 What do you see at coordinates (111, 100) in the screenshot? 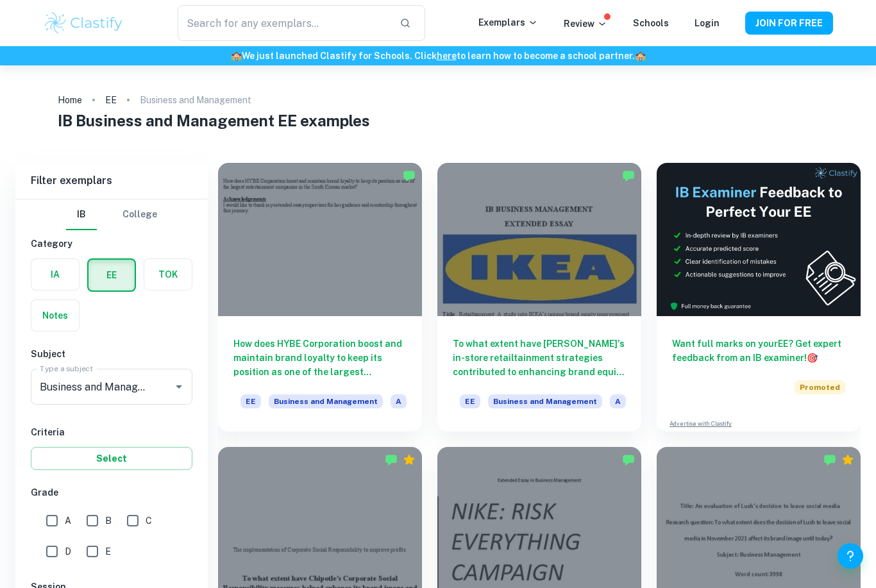
I see `a: EE` at bounding box center [111, 100].